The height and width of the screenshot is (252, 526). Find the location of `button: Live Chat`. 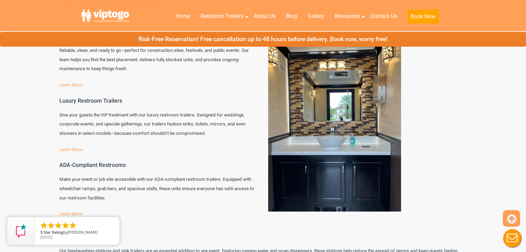

button: Live Chat is located at coordinates (512, 238).